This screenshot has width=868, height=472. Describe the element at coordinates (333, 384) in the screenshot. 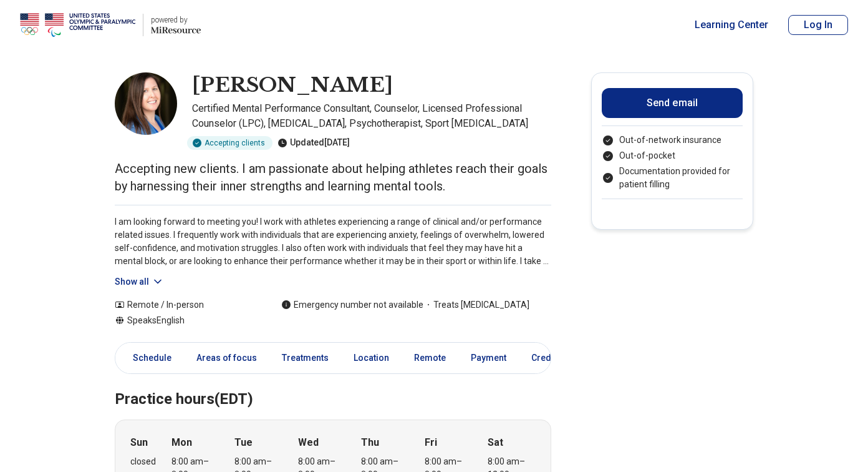

I see `h2: Practice hours (EDT)` at that location.